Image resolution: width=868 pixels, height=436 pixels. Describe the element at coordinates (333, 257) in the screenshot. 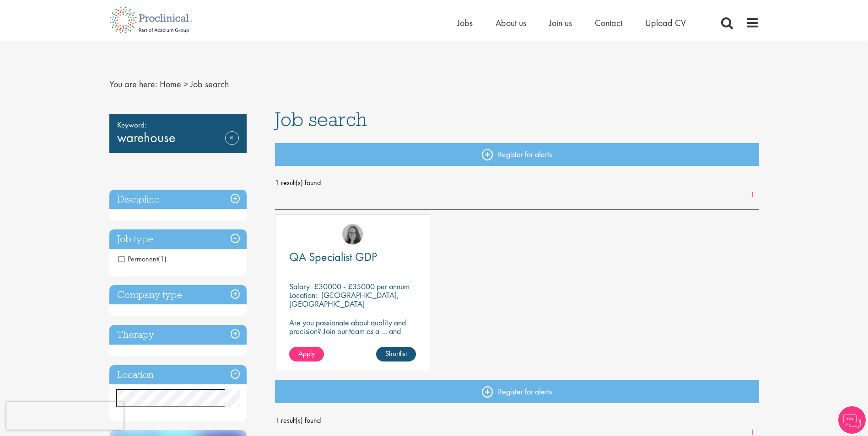

I see `span: QA Specialist GDP` at that location.